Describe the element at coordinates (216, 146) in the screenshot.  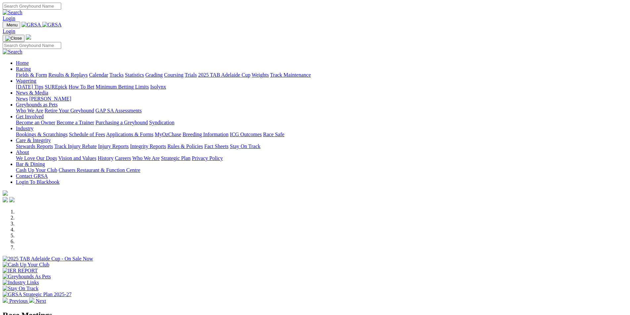
I see `a: Fact Sheets` at that location.